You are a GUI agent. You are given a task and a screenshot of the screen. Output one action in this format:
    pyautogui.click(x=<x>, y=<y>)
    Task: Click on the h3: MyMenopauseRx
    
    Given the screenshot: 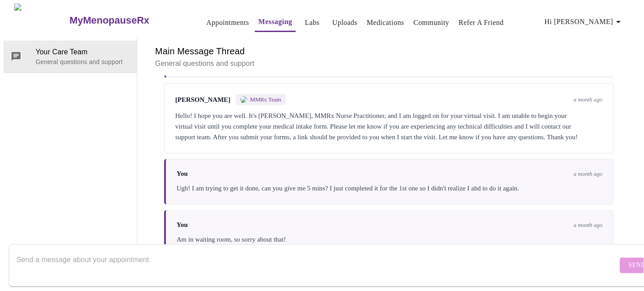 What is the action you would take?
    pyautogui.click(x=110, y=21)
    